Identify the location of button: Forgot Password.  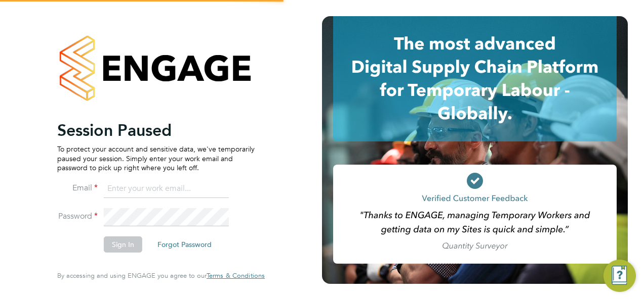
(185, 245).